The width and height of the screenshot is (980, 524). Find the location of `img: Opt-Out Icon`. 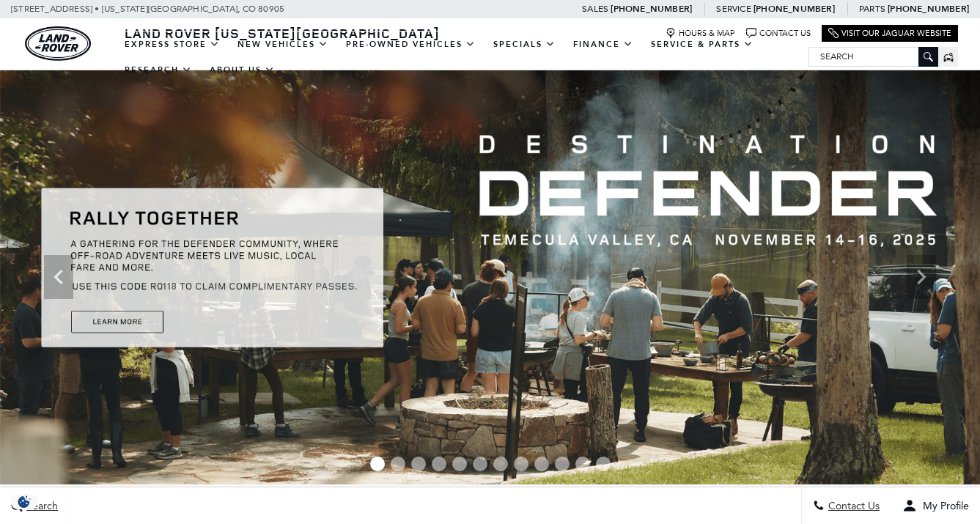

img: Opt-Out Icon is located at coordinates (24, 502).